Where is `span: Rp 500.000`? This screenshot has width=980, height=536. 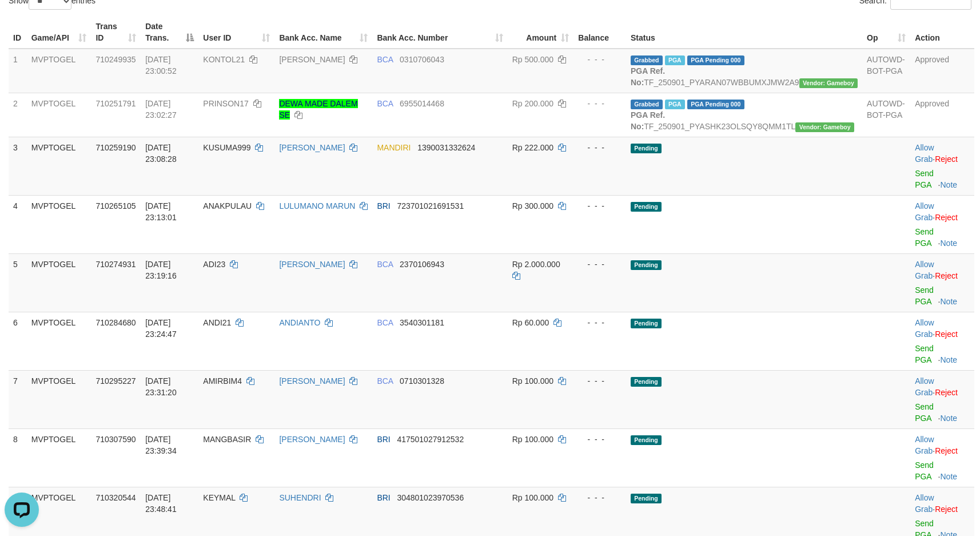
span: Rp 500.000 is located at coordinates (533, 59).